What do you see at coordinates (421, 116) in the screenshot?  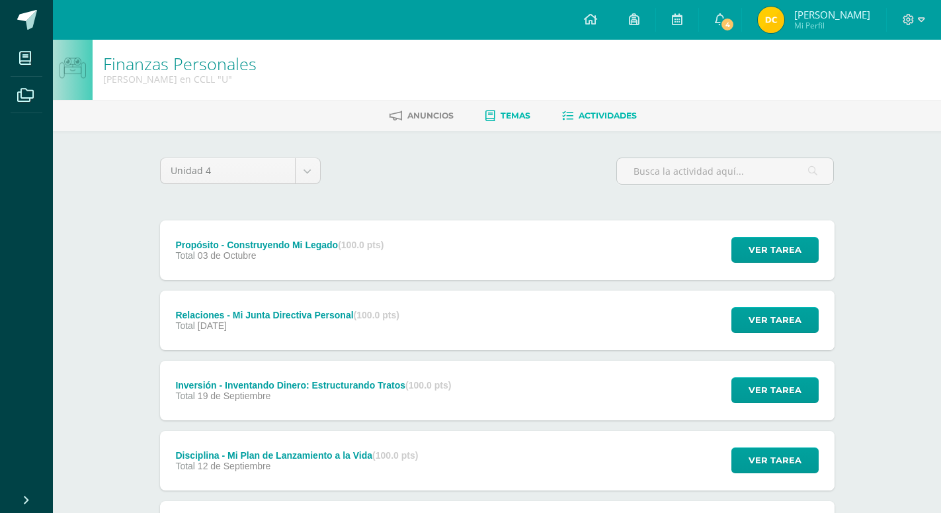 I see `a: Anuncios` at bounding box center [421, 116].